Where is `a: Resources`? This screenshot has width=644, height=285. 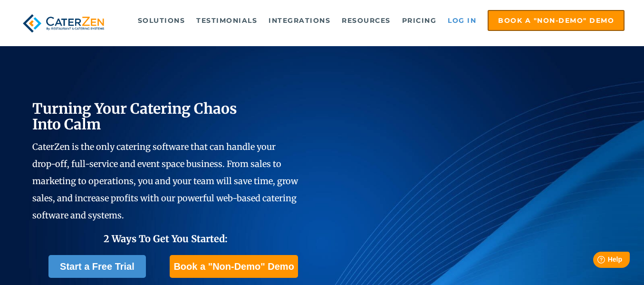 a: Resources is located at coordinates (366, 20).